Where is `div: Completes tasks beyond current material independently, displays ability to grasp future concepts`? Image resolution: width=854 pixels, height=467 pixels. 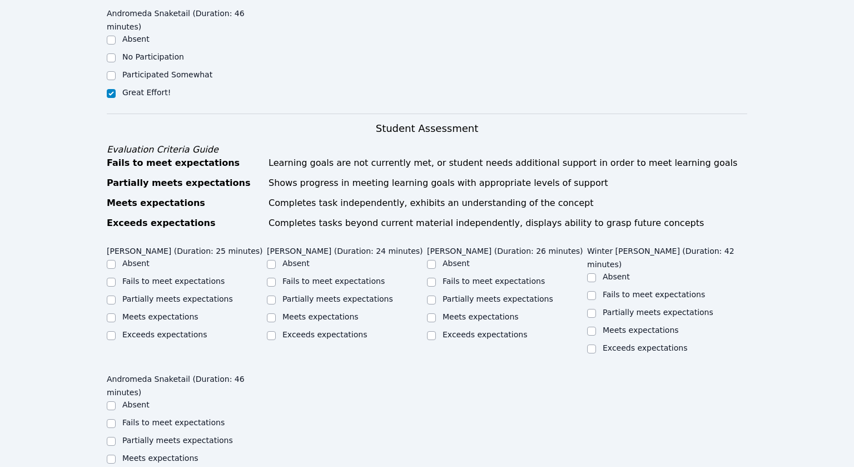
div: Completes tasks beyond current material independently, displays ability to grasp future concepts is located at coordinates (508, 223).